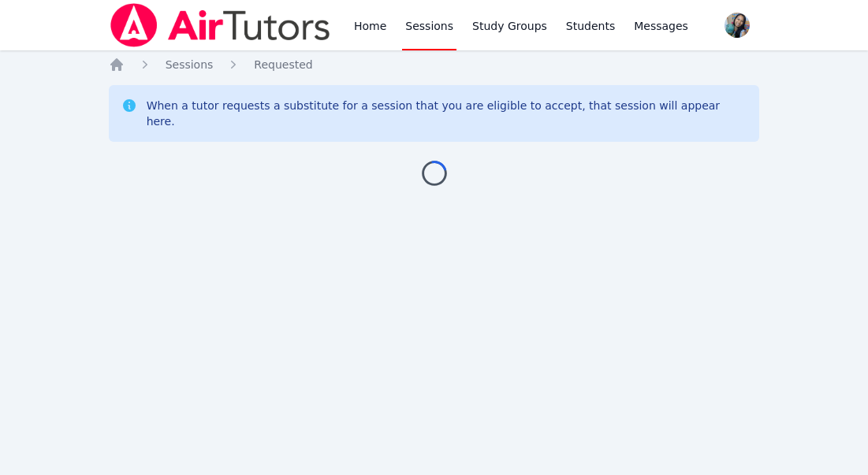 This screenshot has height=475, width=868. I want to click on span: Messages, so click(661, 26).